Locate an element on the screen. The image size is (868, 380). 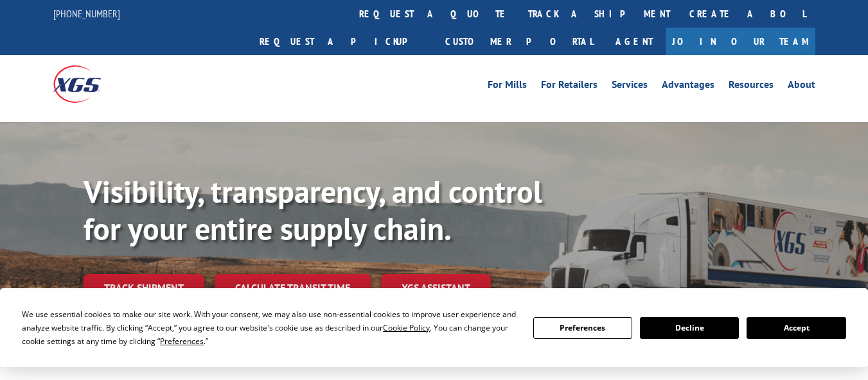
button: Preferences is located at coordinates (582, 328).